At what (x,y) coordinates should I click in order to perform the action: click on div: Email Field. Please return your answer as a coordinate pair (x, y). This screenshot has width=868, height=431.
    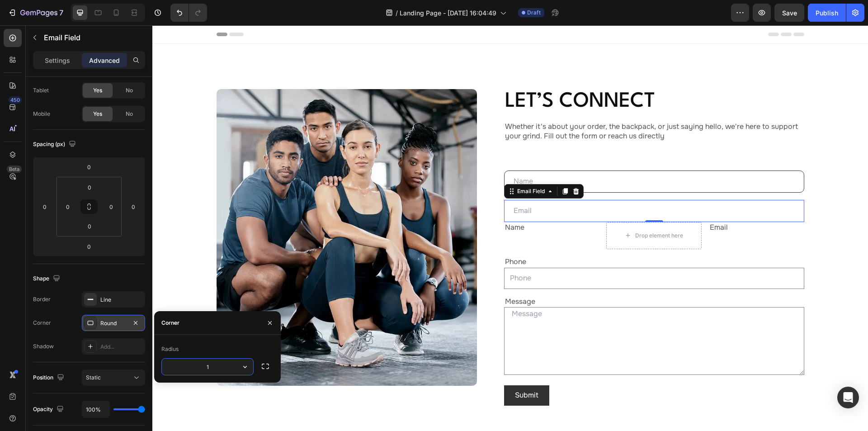
    Looking at the image, I should click on (378, 166).